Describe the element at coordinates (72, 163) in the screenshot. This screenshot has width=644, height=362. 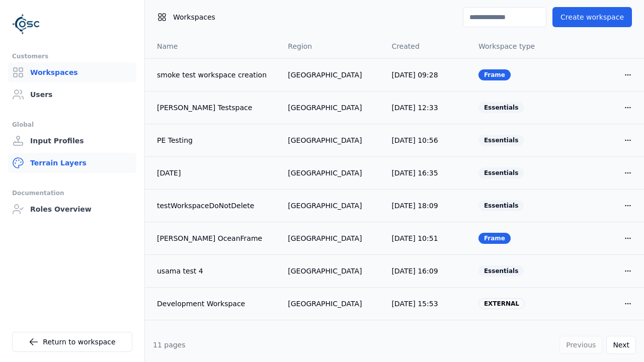
I see `a: Terrain Layers` at that location.